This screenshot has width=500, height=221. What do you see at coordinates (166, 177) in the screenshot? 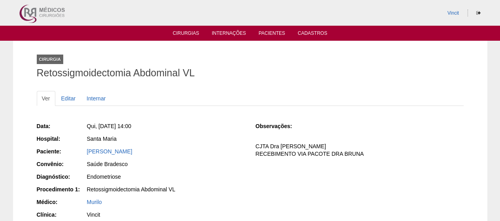
I see `div: Endometriose` at bounding box center [166, 177].